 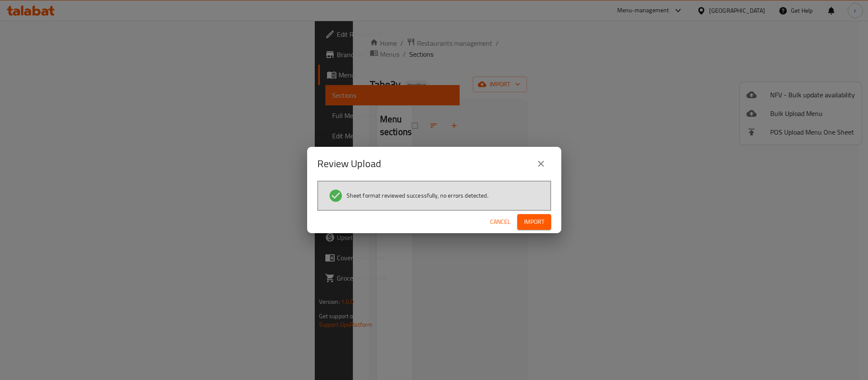 What do you see at coordinates (350, 164) in the screenshot?
I see `h2: Review Upload` at bounding box center [350, 164].